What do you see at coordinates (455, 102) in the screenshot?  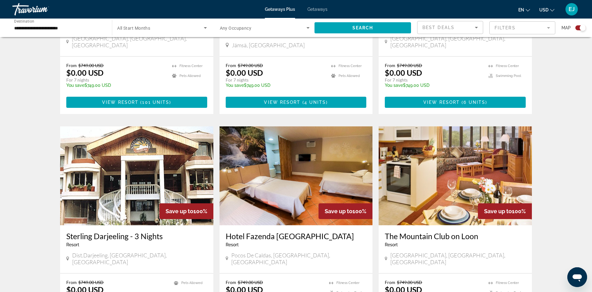 I see `button: View Resort(6 units)` at bounding box center [455, 102].